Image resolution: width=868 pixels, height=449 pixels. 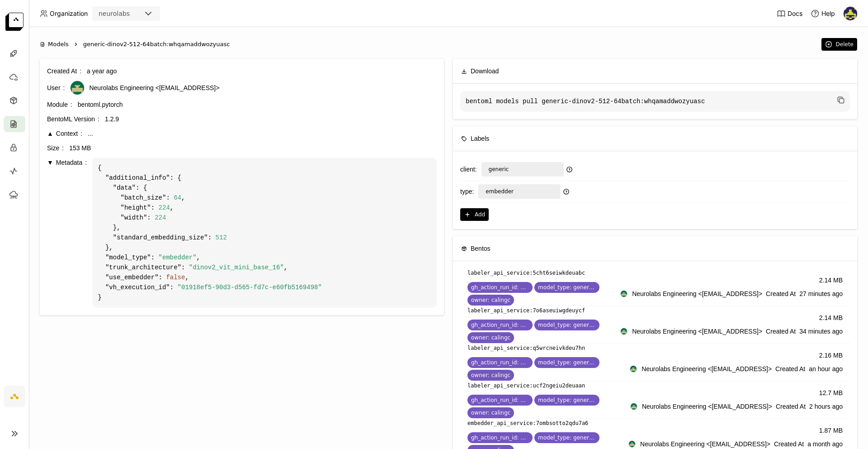 What do you see at coordinates (821, 331) in the screenshot?
I see `span: 34 minutes ago` at bounding box center [821, 331].